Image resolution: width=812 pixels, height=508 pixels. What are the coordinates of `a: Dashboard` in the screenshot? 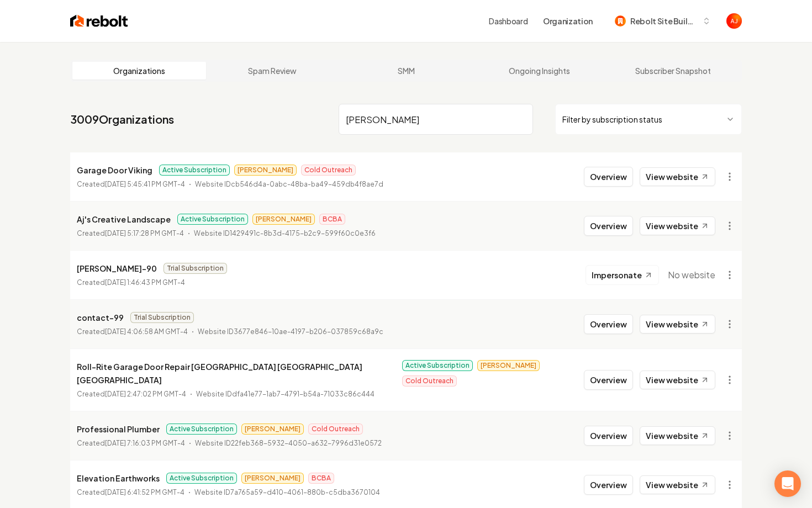 It's located at (508, 21).